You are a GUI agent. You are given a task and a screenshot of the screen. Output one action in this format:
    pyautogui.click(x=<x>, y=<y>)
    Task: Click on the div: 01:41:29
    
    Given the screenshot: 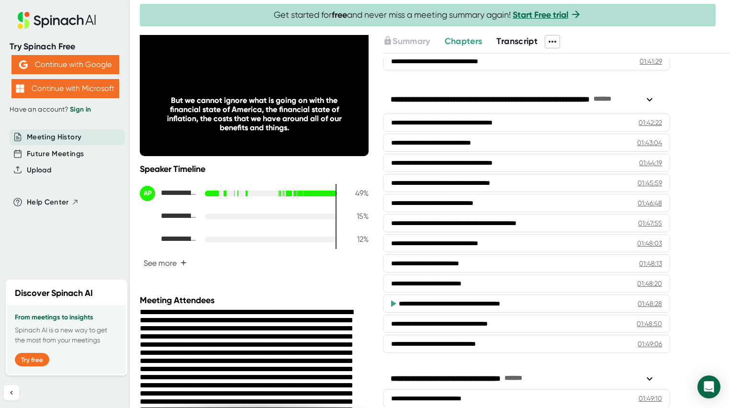 What is the action you would take?
    pyautogui.click(x=651, y=61)
    